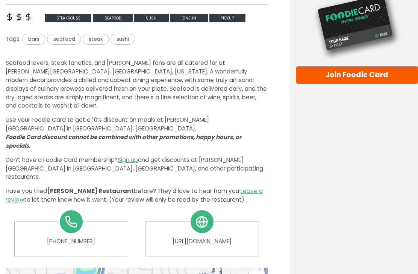 The height and width of the screenshot is (274, 418). Describe the element at coordinates (65, 39) in the screenshot. I see `a: seafood` at that location.